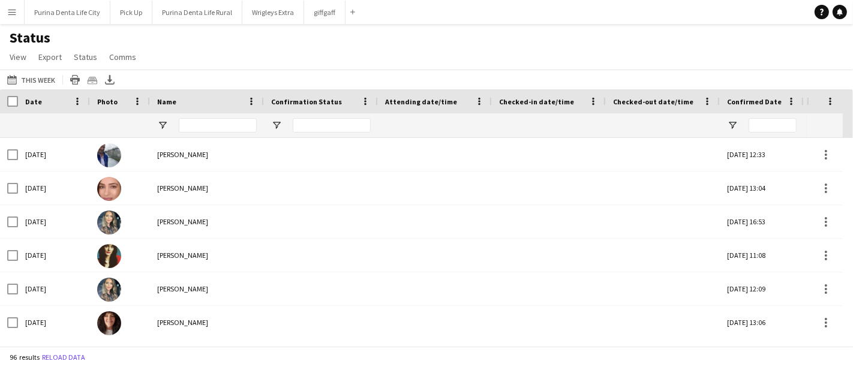 This screenshot has height=367, width=853. I want to click on button: Wrigleys Extra, so click(273, 12).